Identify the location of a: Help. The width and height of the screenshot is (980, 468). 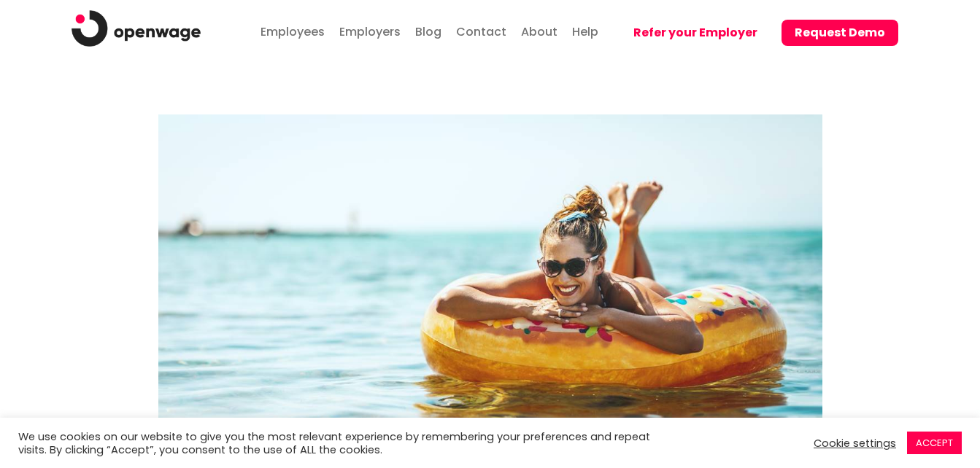
(585, 30).